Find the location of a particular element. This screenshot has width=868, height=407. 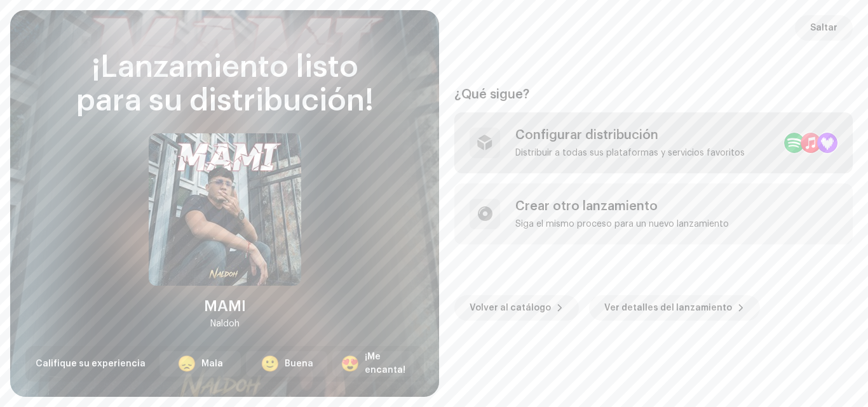

div: Distribuir a todas sus plataformas y servicios favoritos is located at coordinates (630, 153).